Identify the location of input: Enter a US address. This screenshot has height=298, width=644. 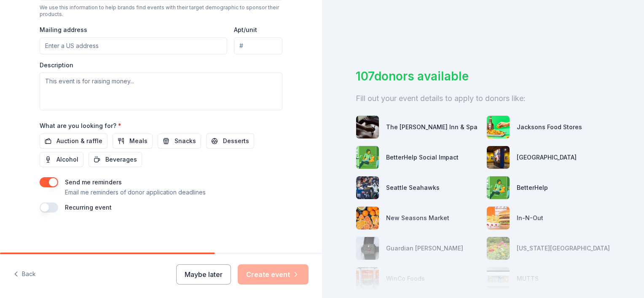
(133, 46).